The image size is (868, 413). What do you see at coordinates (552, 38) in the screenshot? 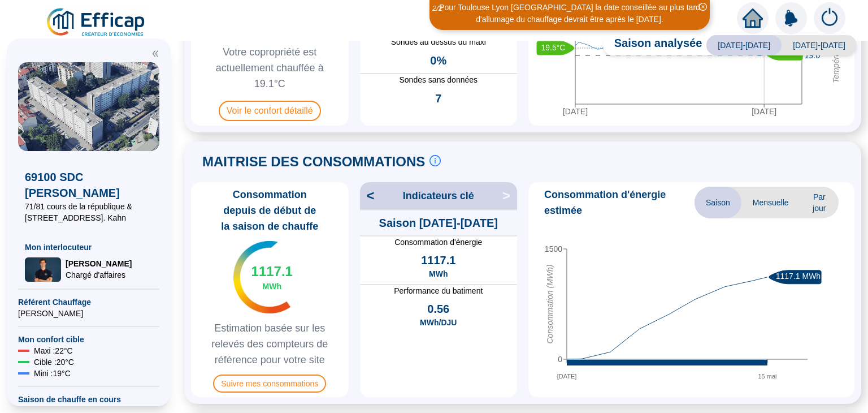
I see `text: Moyenne` at bounding box center [552, 38].